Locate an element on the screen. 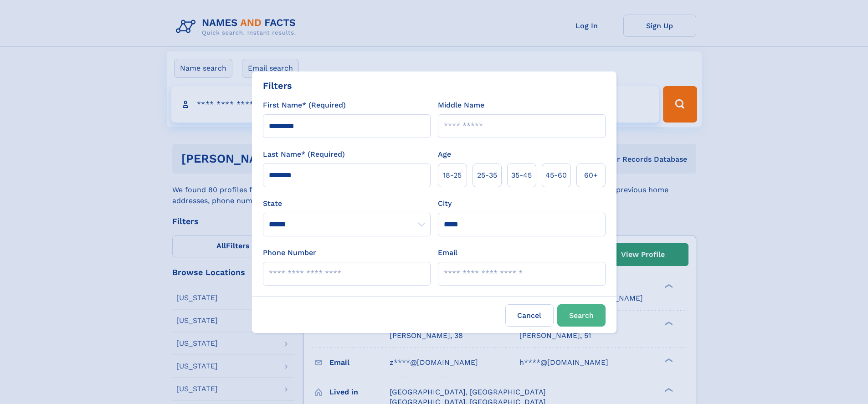 Image resolution: width=868 pixels, height=404 pixels. label: Last Name* (Required) is located at coordinates (304, 154).